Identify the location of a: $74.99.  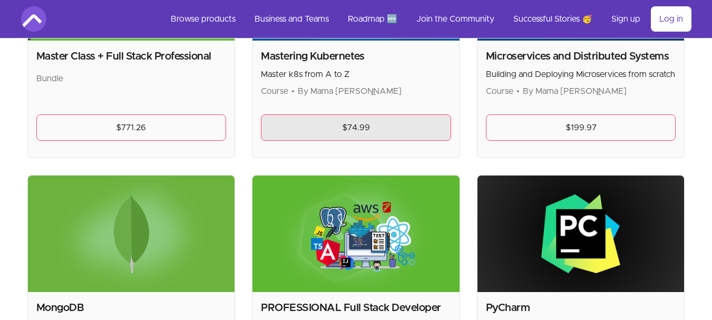
(356, 127).